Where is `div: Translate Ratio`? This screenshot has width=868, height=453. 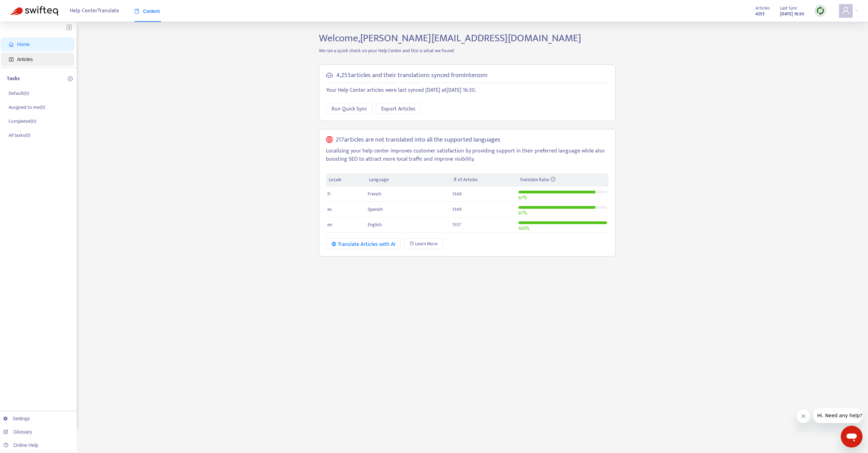
div: Translate Ratio is located at coordinates (563, 180).